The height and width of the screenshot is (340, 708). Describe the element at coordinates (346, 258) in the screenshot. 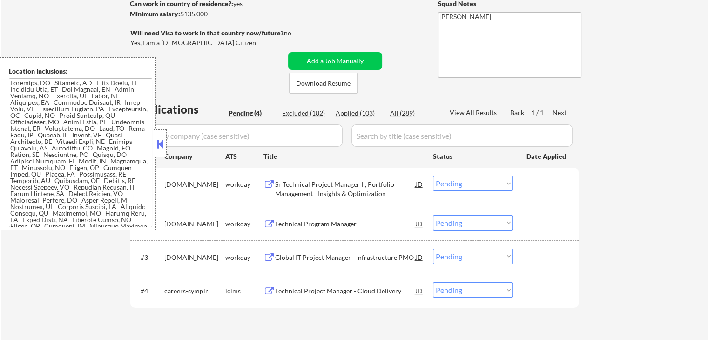

I see `div: Global IT Project Manager - Infrastructure PMO` at that location.